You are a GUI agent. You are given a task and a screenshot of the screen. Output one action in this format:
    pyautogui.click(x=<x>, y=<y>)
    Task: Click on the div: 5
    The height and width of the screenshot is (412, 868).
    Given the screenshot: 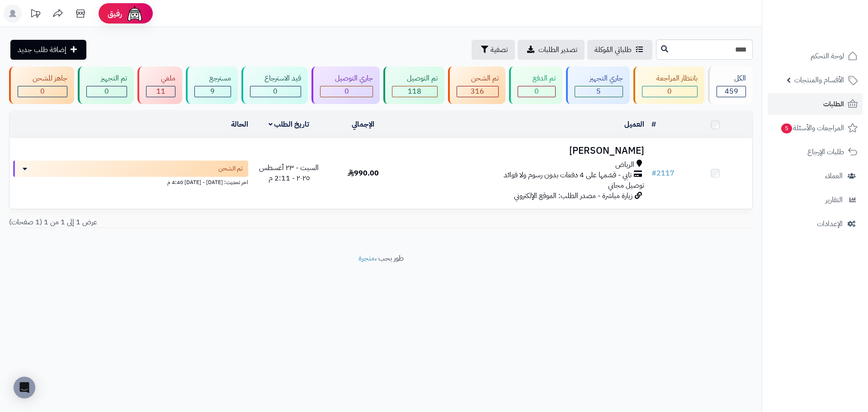 What is the action you would take?
    pyautogui.click(x=599, y=91)
    